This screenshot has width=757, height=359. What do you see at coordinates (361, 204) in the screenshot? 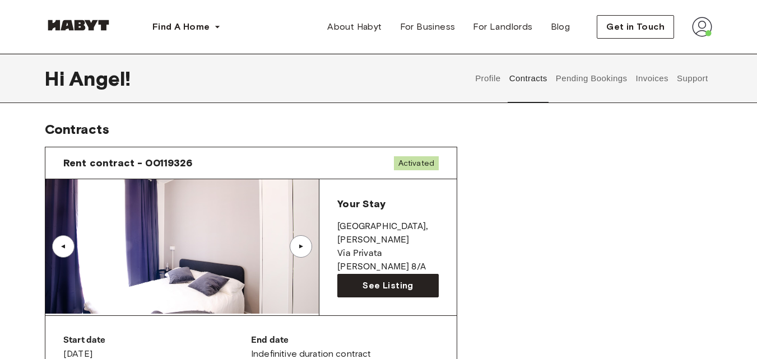
I see `span: Your Stay` at bounding box center [361, 204].